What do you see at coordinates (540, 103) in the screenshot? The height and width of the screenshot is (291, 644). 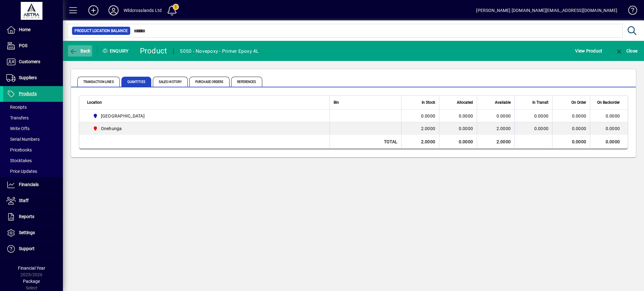 I see `span: In Transit` at bounding box center [540, 103].